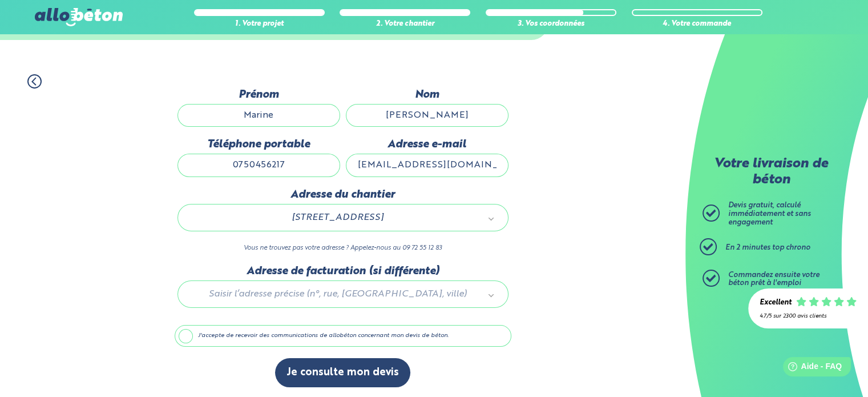  Describe the element at coordinates (769, 213) in the screenshot. I see `span: Devis gratuit, calculé immédiatement et sans engagement` at that location.